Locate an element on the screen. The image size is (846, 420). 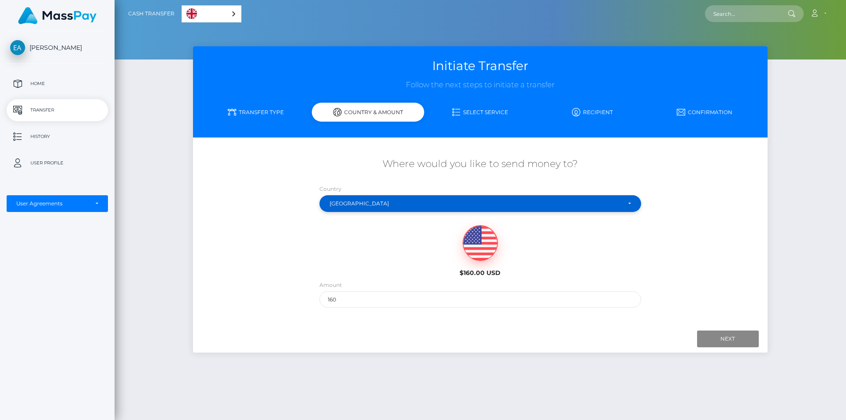
a: Recipient is located at coordinates (592, 112).